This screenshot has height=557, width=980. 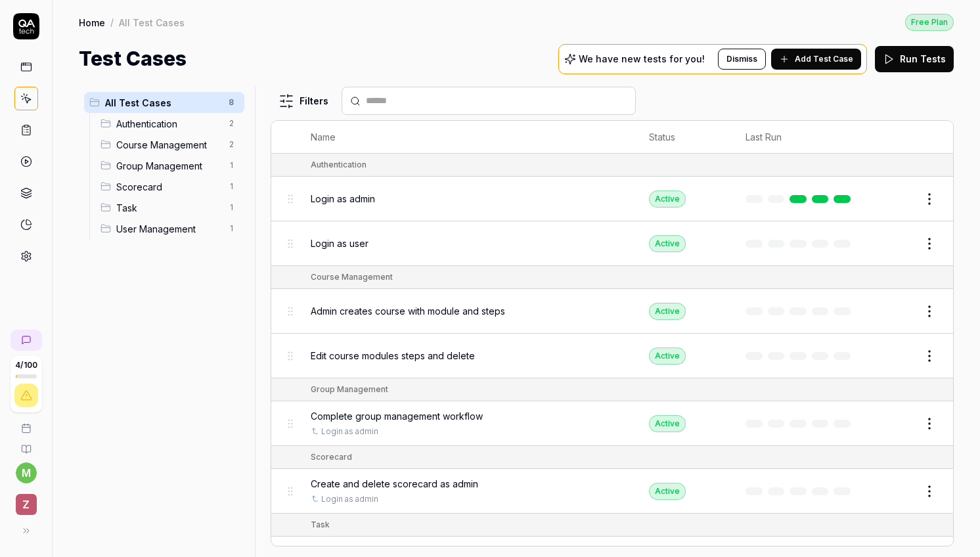 I want to click on button: Dismiss, so click(x=742, y=59).